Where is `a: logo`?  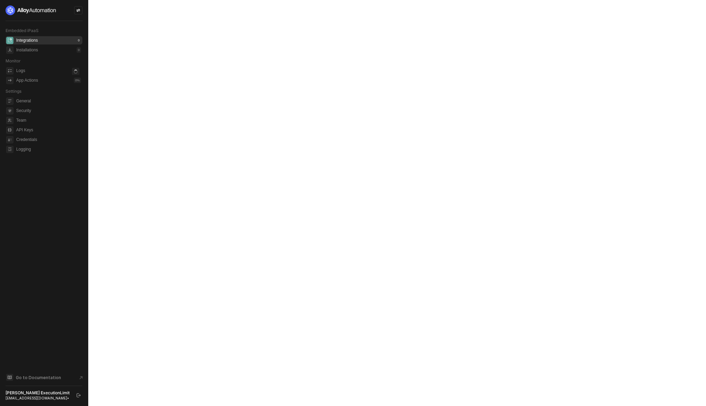 a: logo is located at coordinates (44, 10).